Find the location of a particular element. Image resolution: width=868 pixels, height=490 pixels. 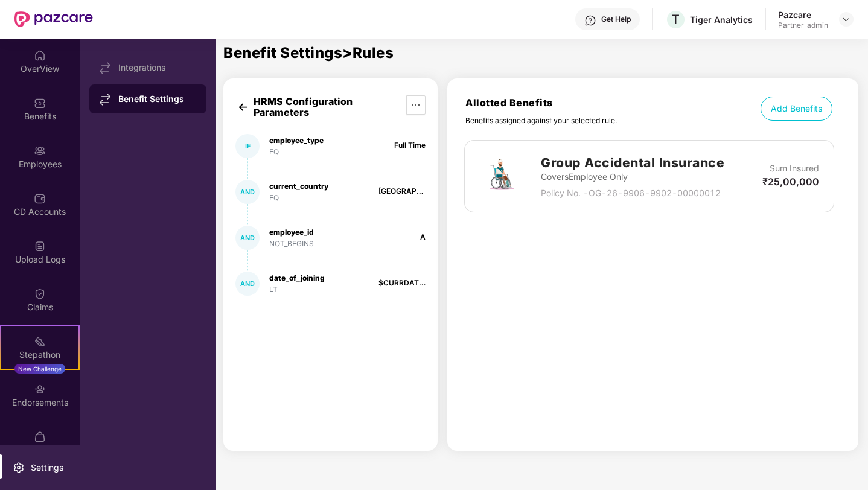

div: employee_type is located at coordinates (296, 140).